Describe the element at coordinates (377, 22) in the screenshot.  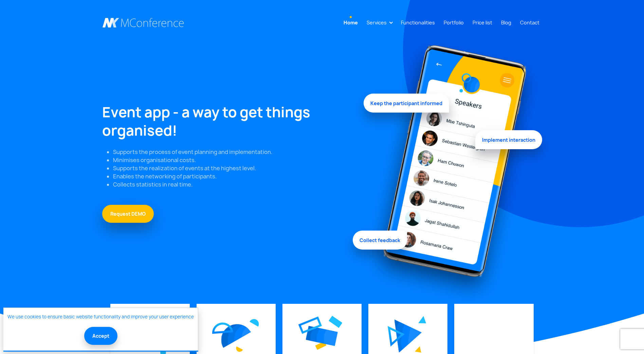
I see `a: Services` at that location.